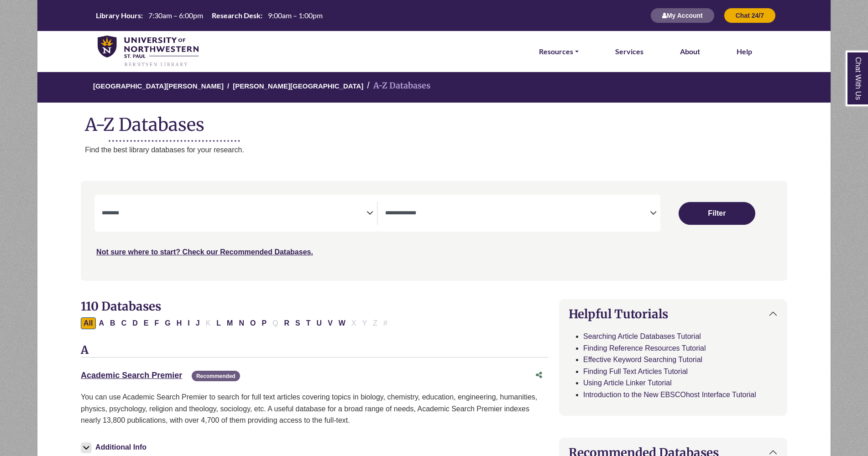  Describe the element at coordinates (539, 375) in the screenshot. I see `button: Share this database` at that location.